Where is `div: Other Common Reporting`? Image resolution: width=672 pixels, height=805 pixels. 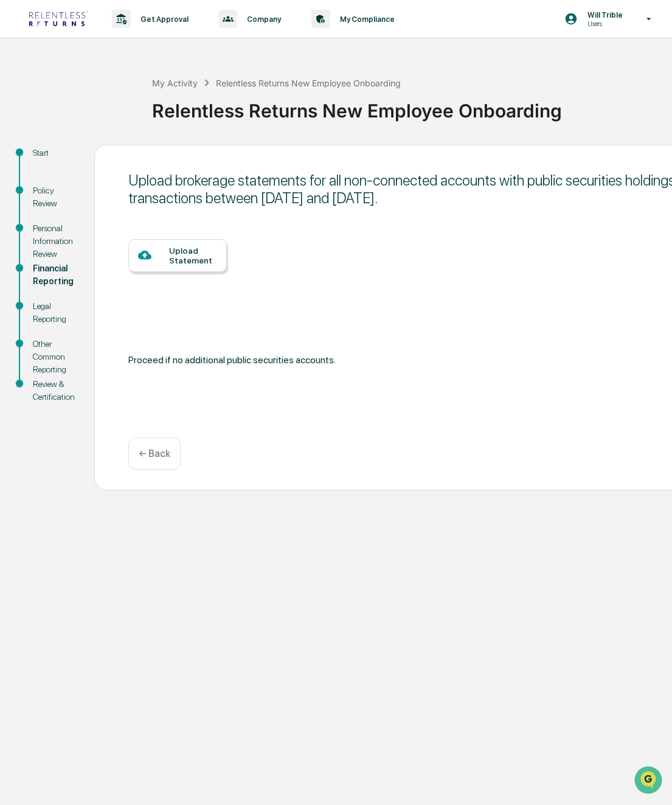
div: Other Common Reporting is located at coordinates (53, 357).